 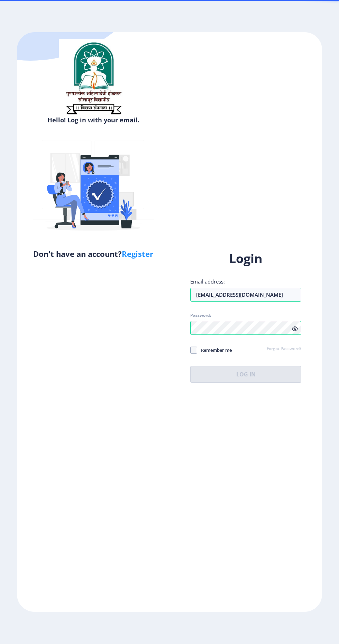 I want to click on button: Log In, so click(x=246, y=374).